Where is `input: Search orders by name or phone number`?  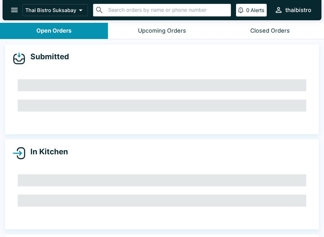 input: Search orders by name or phone number is located at coordinates (167, 10).